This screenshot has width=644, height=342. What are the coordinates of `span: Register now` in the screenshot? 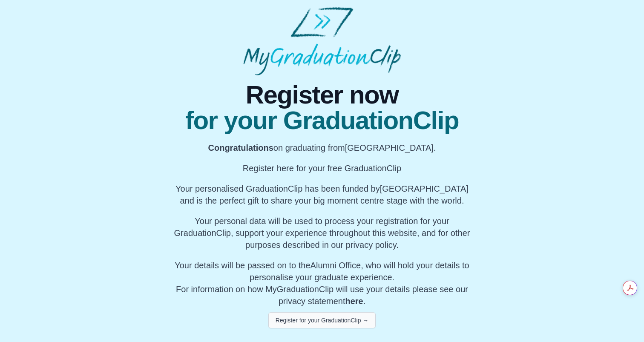 It's located at (322, 95).